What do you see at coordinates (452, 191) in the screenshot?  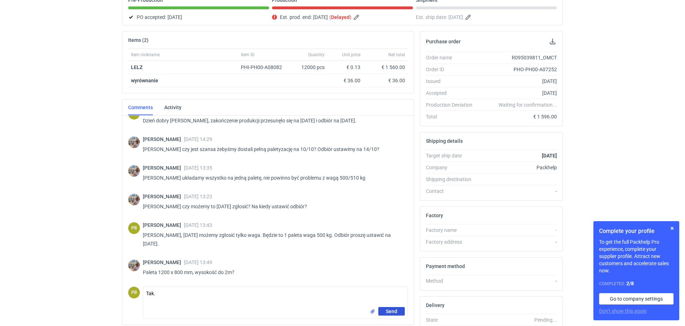 I see `div: Contact` at bounding box center [452, 191].